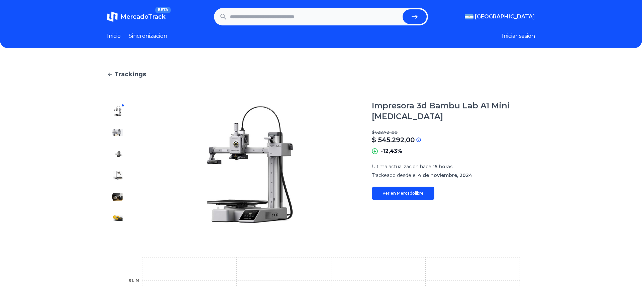 This screenshot has height=286, width=642. What do you see at coordinates (445, 175) in the screenshot?
I see `span: 4 de noviembre, 2024` at bounding box center [445, 175].